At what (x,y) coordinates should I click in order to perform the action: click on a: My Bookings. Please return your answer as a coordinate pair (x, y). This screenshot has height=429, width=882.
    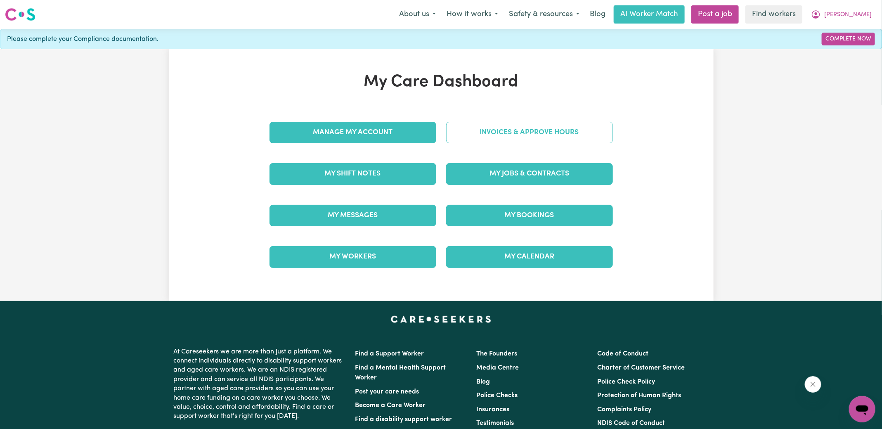
    Looking at the image, I should click on (530, 216).